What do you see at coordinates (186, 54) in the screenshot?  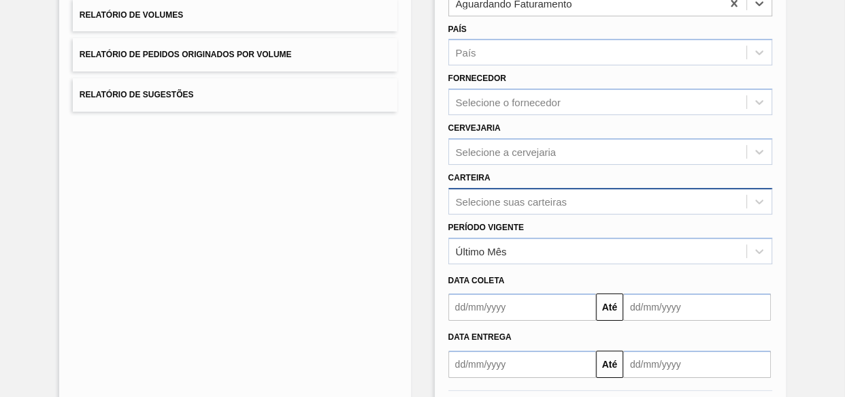 I see `span: Relatório de Pedidos Originados por Volume` at bounding box center [186, 54].